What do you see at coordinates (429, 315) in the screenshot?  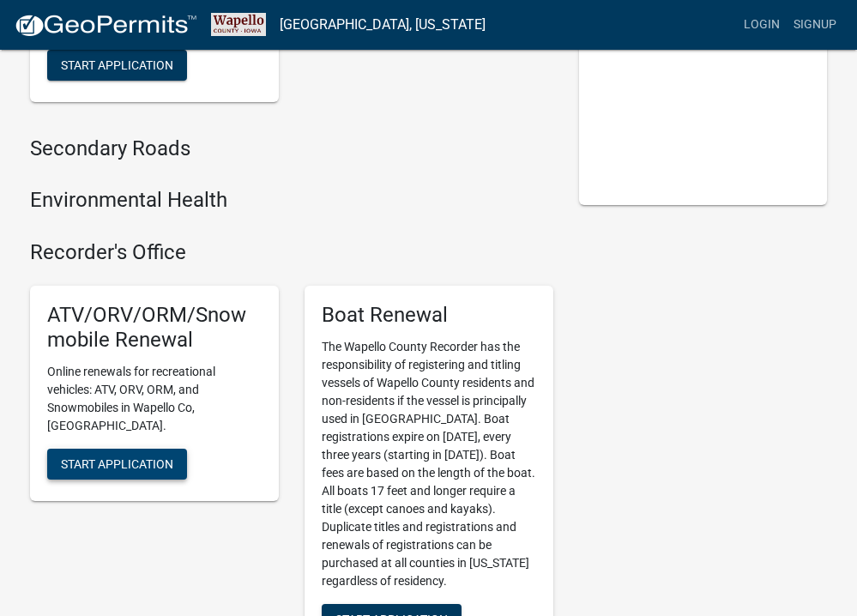 I see `h5: Boat Renewal` at bounding box center [429, 315].